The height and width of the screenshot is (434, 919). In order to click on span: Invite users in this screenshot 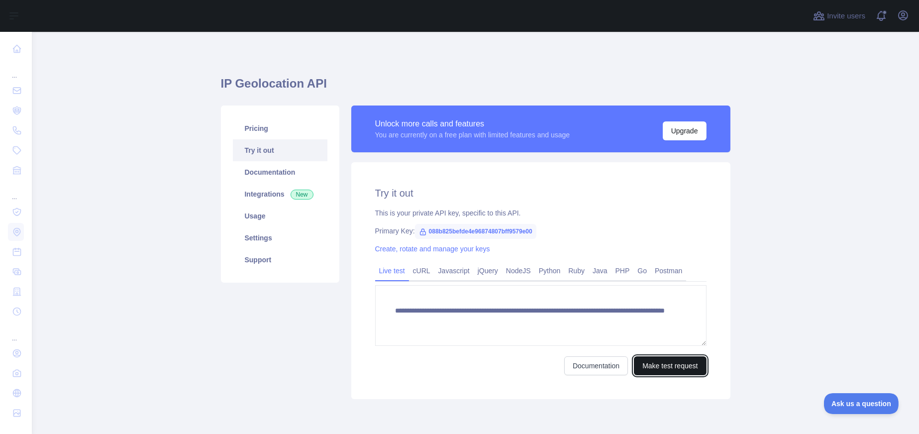, I will do `click(846, 16)`.